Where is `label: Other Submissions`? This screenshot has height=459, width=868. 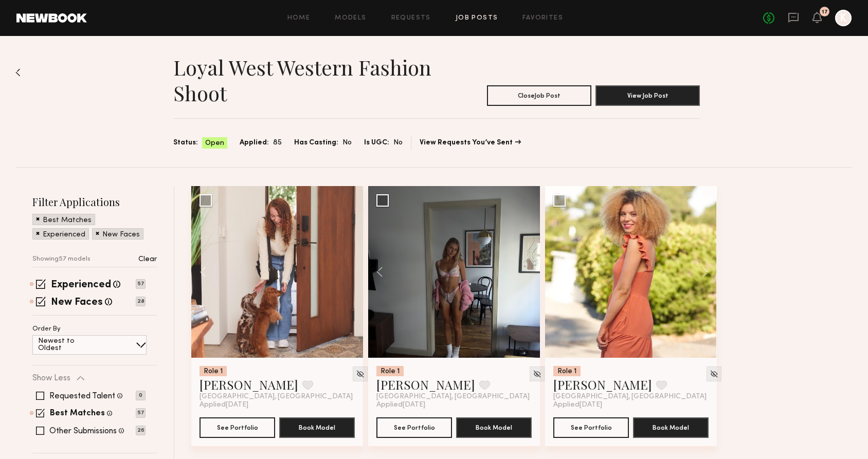 label: Other Submissions is located at coordinates (82, 431).